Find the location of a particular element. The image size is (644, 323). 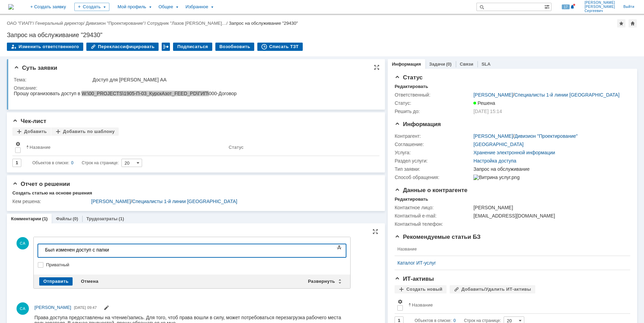

span: ИТ-активы is located at coordinates (414, 279).